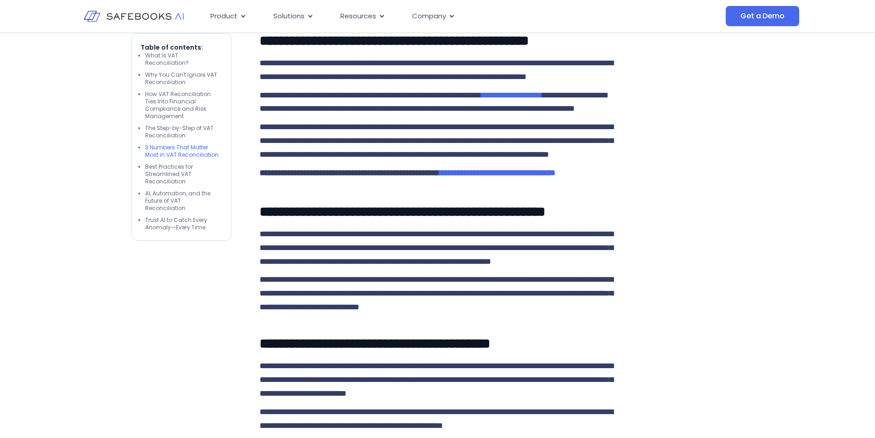 This screenshot has height=438, width=875. Describe the element at coordinates (184, 174) in the screenshot. I see `li: Best Practices for Streamlined VAT Reconciliation` at that location.